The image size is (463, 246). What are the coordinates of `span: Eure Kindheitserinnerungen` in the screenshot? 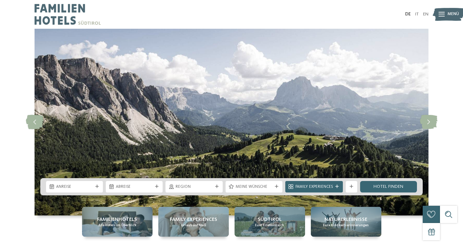 It's located at (346, 225).